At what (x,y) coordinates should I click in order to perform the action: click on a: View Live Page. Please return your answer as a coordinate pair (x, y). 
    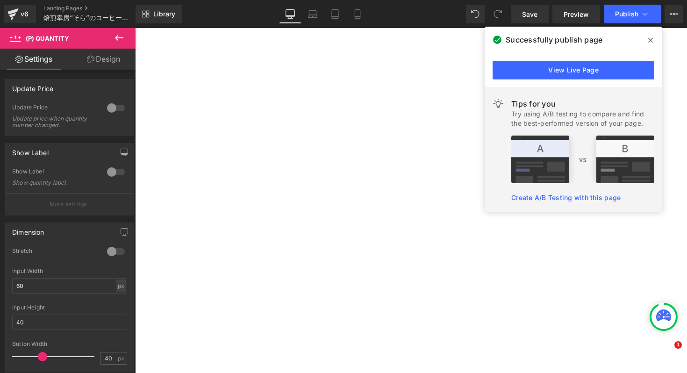
    Looking at the image, I should click on (573, 70).